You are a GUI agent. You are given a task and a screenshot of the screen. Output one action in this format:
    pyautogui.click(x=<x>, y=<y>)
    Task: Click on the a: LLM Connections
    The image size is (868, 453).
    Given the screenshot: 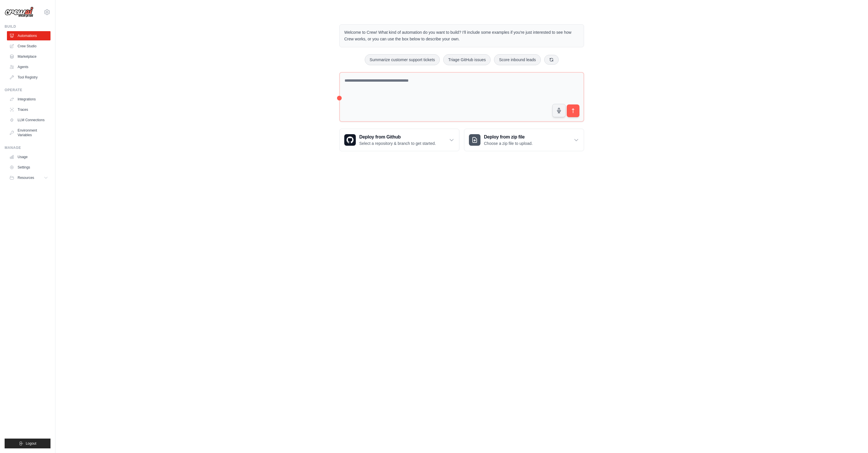 What is the action you would take?
    pyautogui.click(x=29, y=120)
    